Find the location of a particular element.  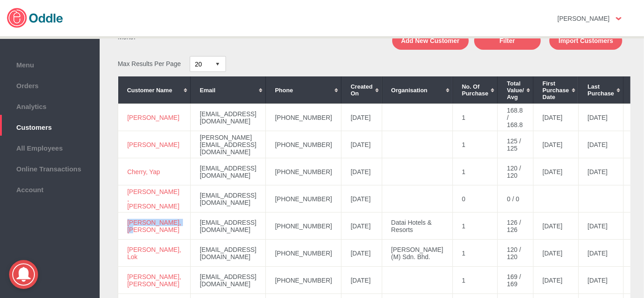

th: Customer Name is located at coordinates (155, 90).